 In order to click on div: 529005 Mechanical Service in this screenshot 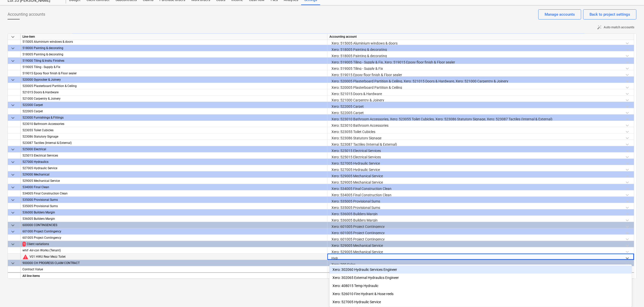, I will do `click(174, 181)`.